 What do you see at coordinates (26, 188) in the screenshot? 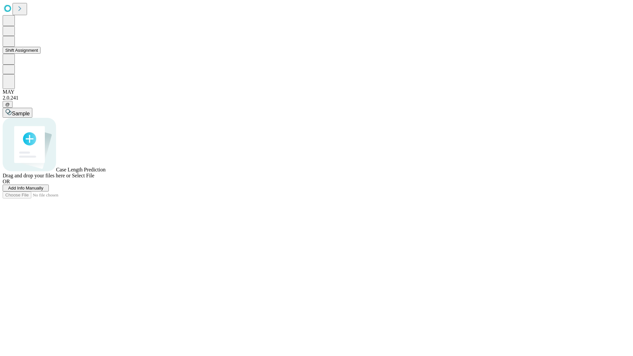
I see `button: Add Info Manually` at bounding box center [26, 188].